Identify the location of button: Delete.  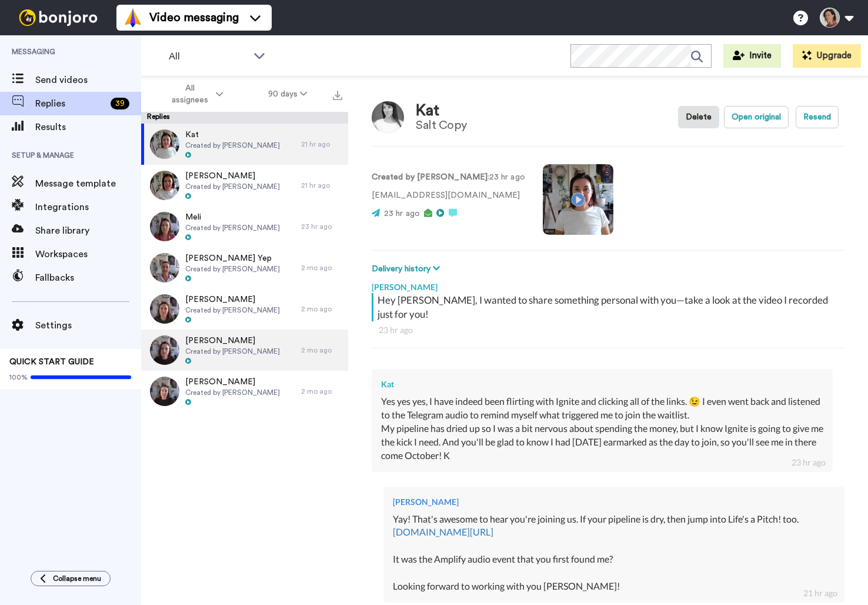
(698, 117).